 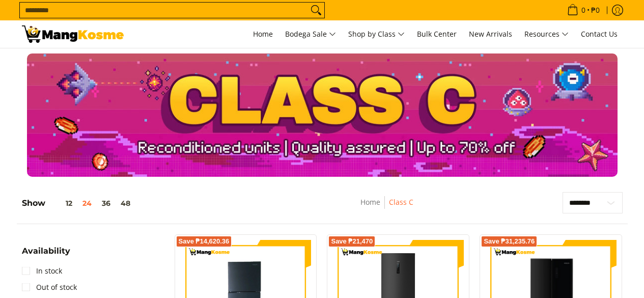 What do you see at coordinates (42, 271) in the screenshot?
I see `a: In stock` at bounding box center [42, 271].